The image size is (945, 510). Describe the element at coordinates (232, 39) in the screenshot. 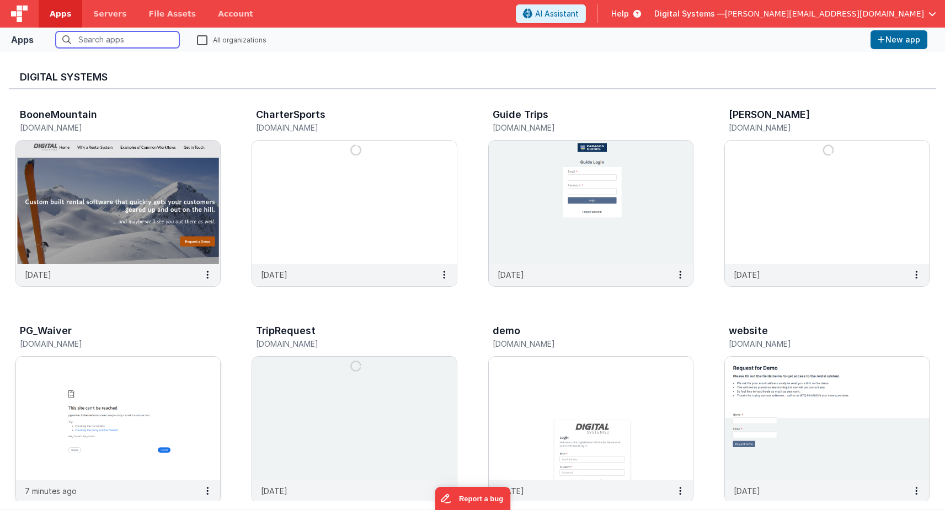

I see `label: All organizations` at that location.